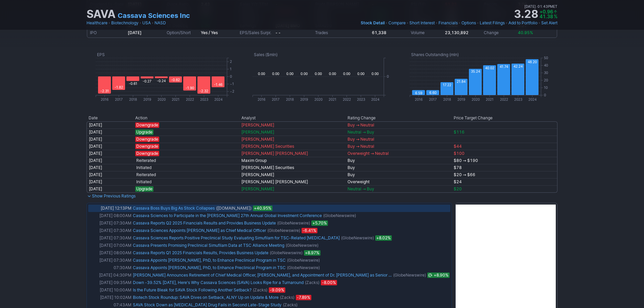 The width and height of the screenshot is (644, 308). Describe the element at coordinates (427, 33) in the screenshot. I see `td: Volume` at that location.